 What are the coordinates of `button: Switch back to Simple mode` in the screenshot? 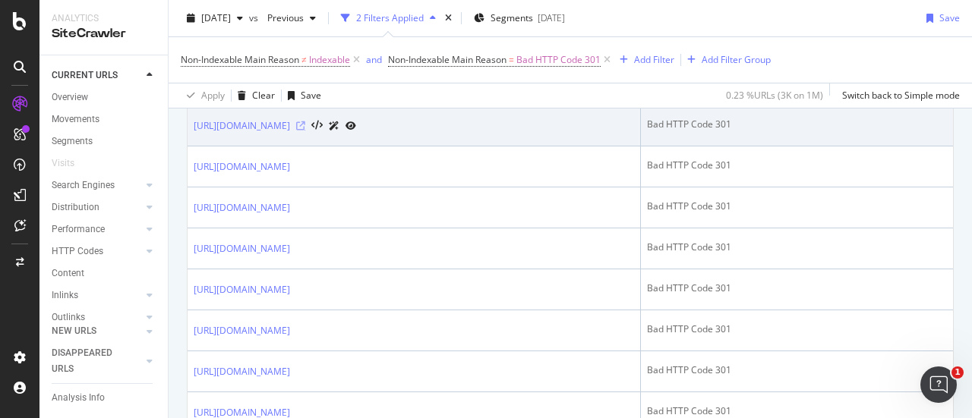 It's located at (897, 96).